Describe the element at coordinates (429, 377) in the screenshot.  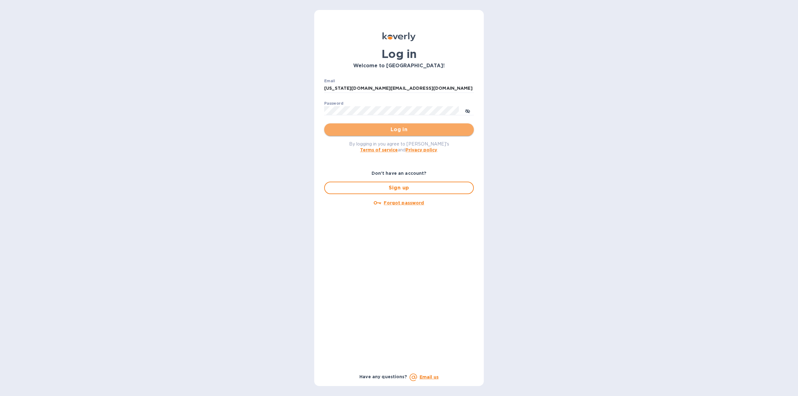
I see `b: Email us` at that location.